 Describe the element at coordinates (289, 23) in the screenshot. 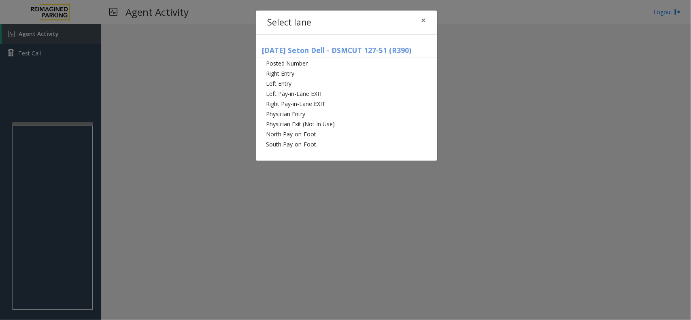

I see `h4: Select lane` at that location.